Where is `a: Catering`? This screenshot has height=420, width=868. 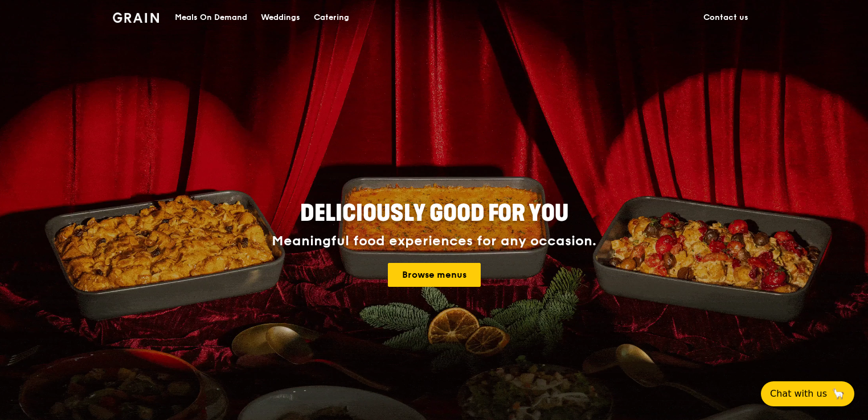 a: Catering is located at coordinates (332, 18).